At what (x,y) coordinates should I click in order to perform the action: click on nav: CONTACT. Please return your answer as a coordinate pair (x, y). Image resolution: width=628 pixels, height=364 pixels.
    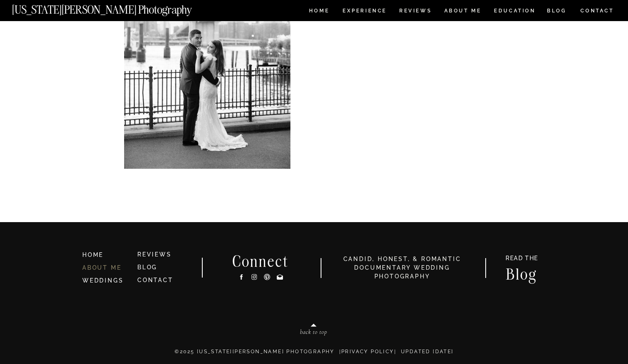
    Looking at the image, I should click on (597, 11).